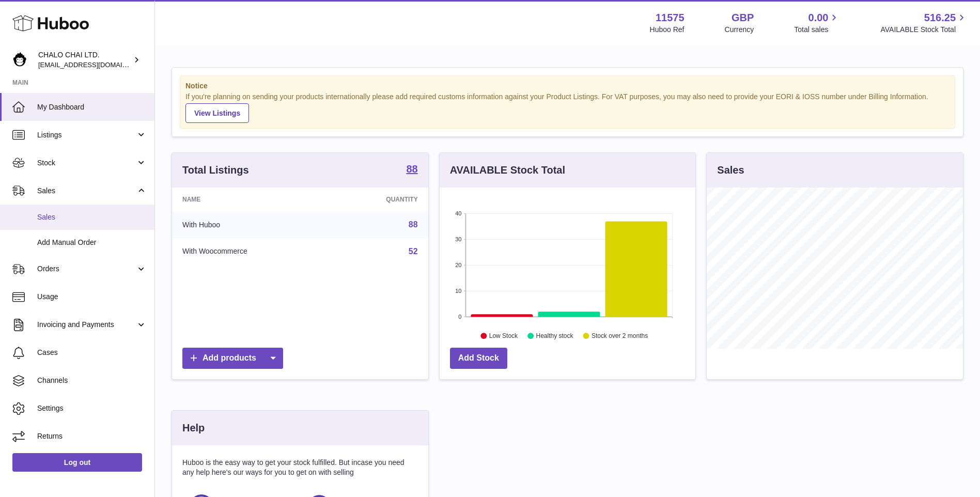 Image resolution: width=980 pixels, height=497 pixels. Describe the element at coordinates (252, 199) in the screenshot. I see `th: Name` at that location.